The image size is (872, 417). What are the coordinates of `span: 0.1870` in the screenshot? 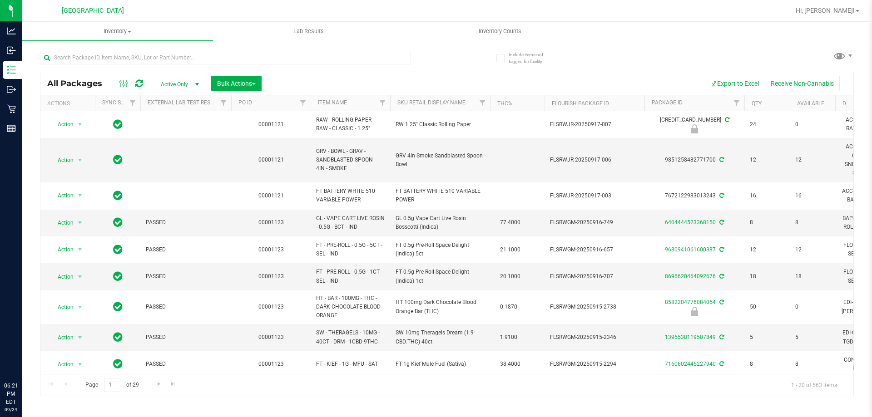 It's located at (509, 307).